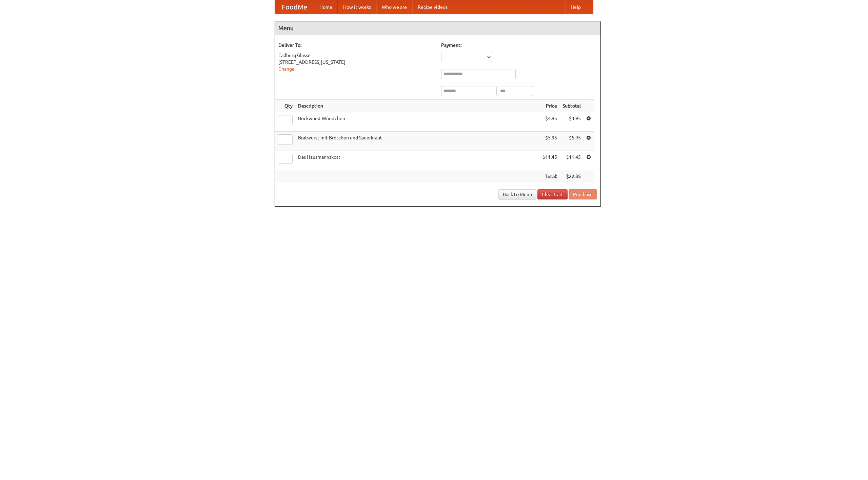  Describe the element at coordinates (417, 121) in the screenshot. I see `td: Bockwurst Würstchen` at that location.